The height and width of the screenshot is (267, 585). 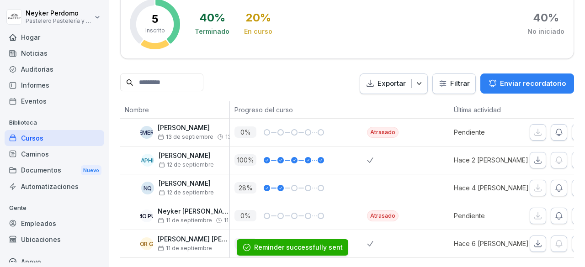 What do you see at coordinates (155, 30) in the screenshot?
I see `font: Inscrito` at bounding box center [155, 30].